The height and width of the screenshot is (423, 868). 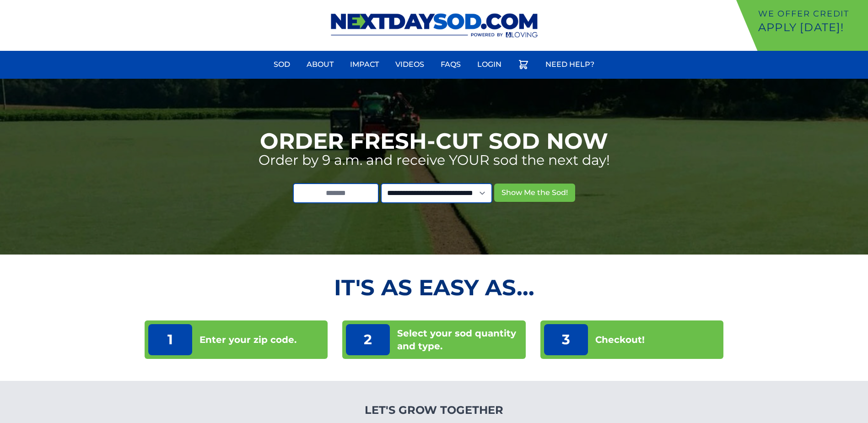 What do you see at coordinates (368, 340) in the screenshot?
I see `p: 2` at bounding box center [368, 340].